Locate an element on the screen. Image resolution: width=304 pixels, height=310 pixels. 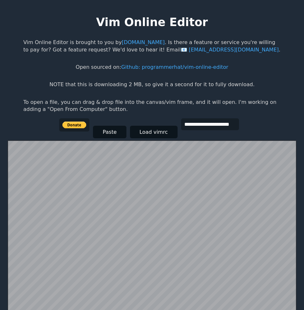
a: Github: programmerhat/vim-online-editor is located at coordinates (175, 67).